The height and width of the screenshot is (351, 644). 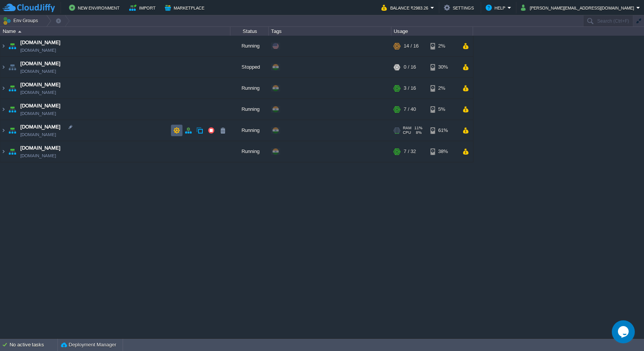 I want to click on div: No active tasks, so click(x=34, y=345).